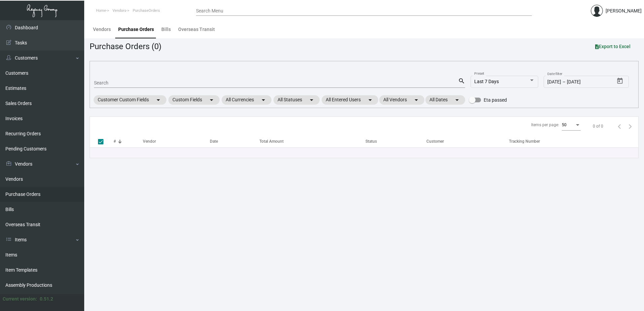  Describe the element at coordinates (613, 47) in the screenshot. I see `span: Export to Excel` at that location.